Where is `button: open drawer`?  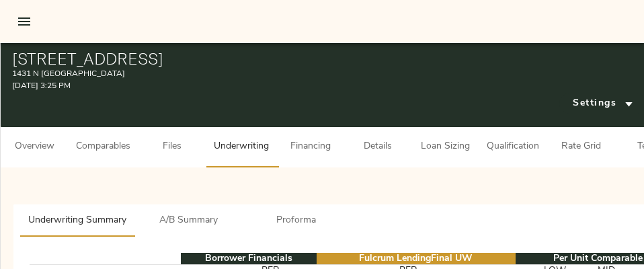 button: open drawer is located at coordinates (24, 22).